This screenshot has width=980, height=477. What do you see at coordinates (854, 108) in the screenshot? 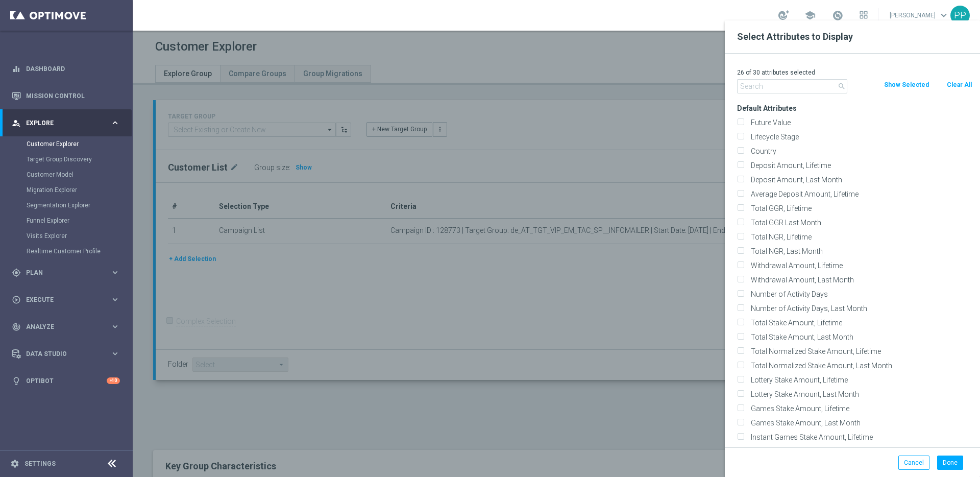
I see `h3: Default Attributes` at bounding box center [854, 108].